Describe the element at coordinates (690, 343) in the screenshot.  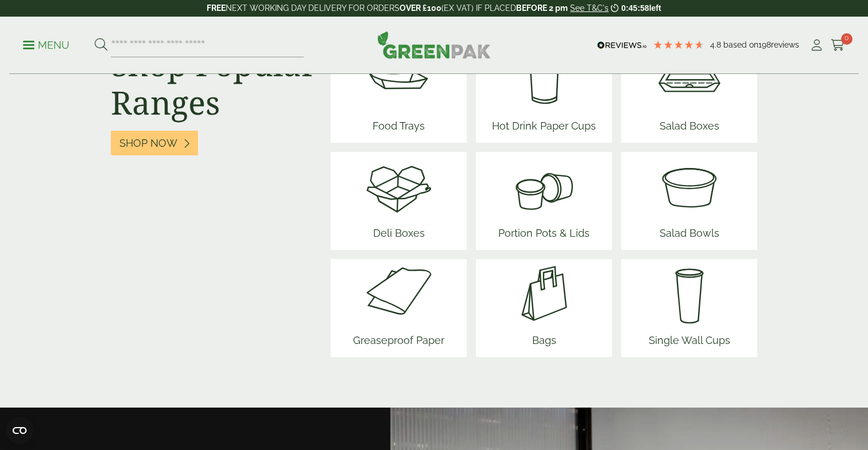
I see `span: Single Wall Cups` at that location.